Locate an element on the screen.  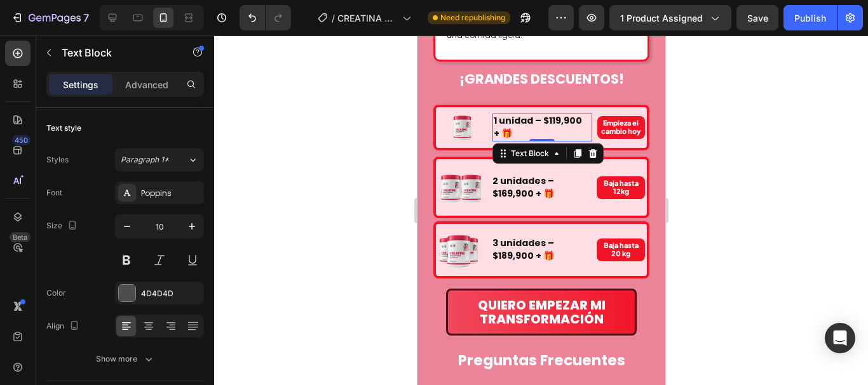
strong: 2 unidades – $169,900 + 🎁 is located at coordinates (105, 151).